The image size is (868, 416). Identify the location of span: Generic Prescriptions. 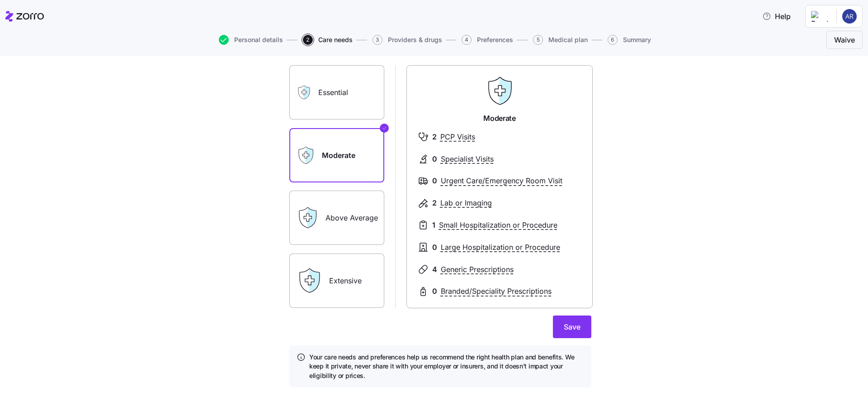
(477, 269).